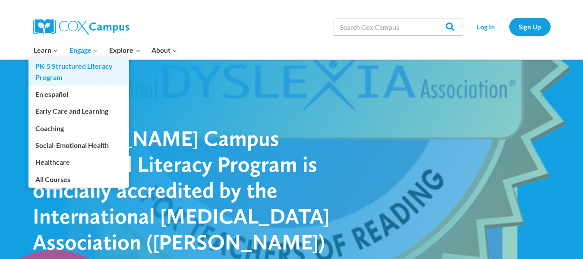  Describe the element at coordinates (46, 50) in the screenshot. I see `button: Child menu of Learn` at that location.